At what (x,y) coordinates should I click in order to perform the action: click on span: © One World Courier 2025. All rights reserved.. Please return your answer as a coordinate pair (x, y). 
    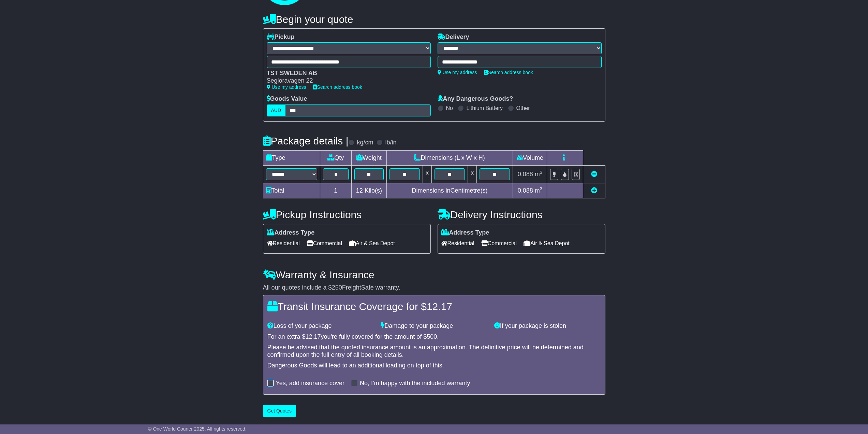
    Looking at the image, I should click on (197, 428).